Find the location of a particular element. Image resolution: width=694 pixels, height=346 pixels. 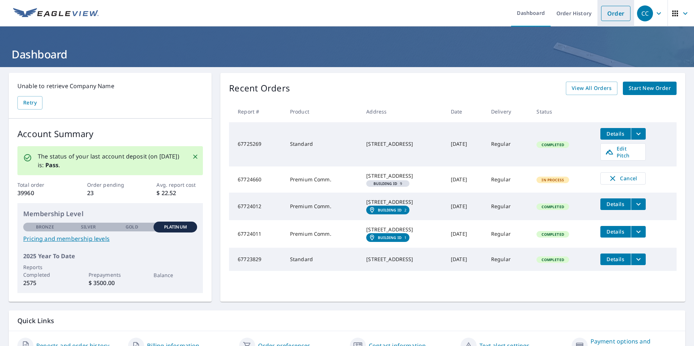

div: CC is located at coordinates (645, 13).